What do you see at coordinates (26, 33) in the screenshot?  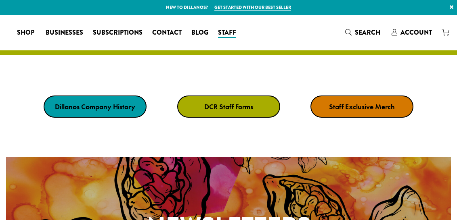 I see `a: Shop` at bounding box center [26, 33].